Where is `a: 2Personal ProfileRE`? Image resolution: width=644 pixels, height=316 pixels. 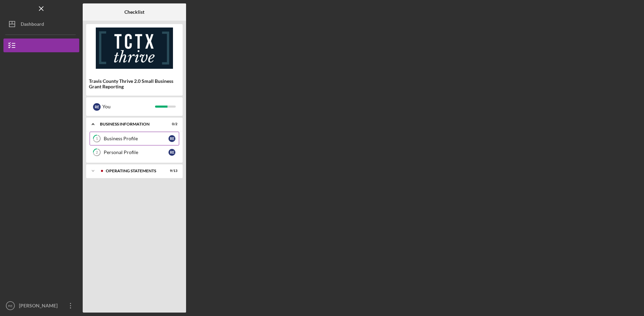 a: 2Personal ProfileRE is located at coordinates (134, 153).